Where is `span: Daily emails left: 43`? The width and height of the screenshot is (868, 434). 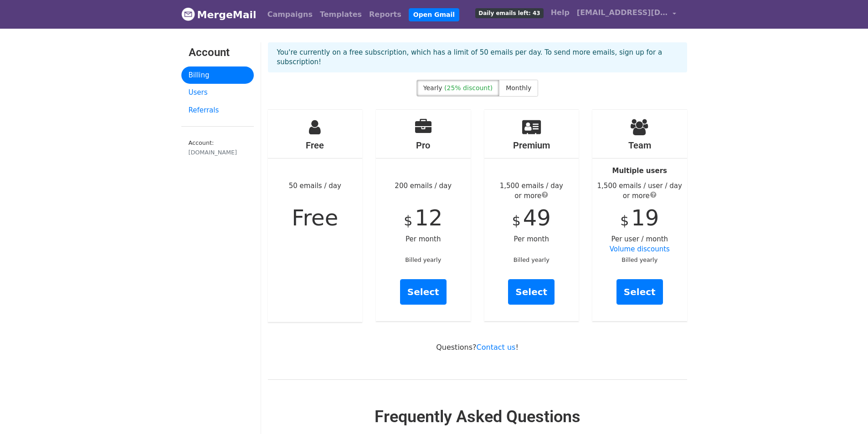 span: Daily emails left: 43 is located at coordinates (509, 13).